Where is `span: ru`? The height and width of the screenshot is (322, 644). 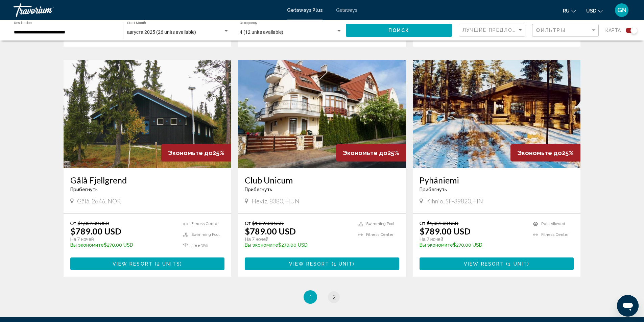 span: ru is located at coordinates (566, 11).